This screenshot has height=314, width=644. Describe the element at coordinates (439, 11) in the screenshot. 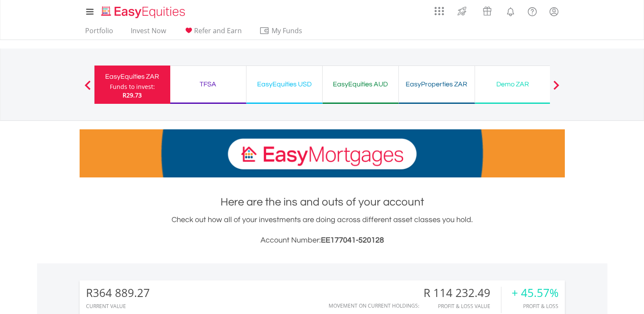

I see `img: grid-menu-icon.svg` at that location.